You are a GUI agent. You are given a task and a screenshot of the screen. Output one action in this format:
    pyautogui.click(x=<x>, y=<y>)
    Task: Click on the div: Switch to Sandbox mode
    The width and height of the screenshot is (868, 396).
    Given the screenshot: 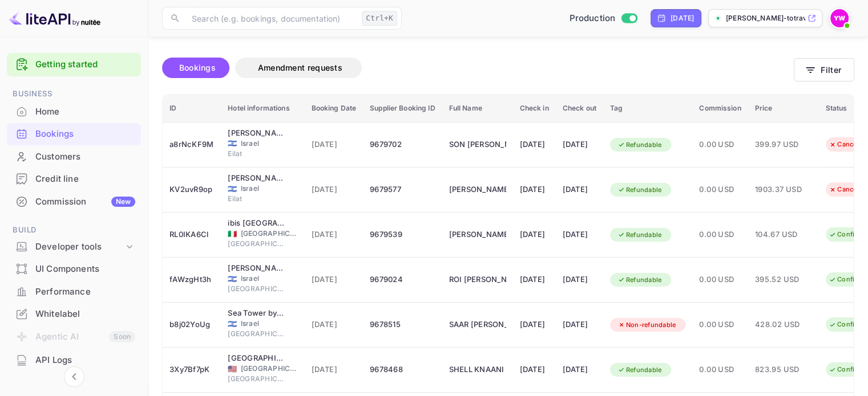 What is the action you would take?
    pyautogui.click(x=603, y=18)
    